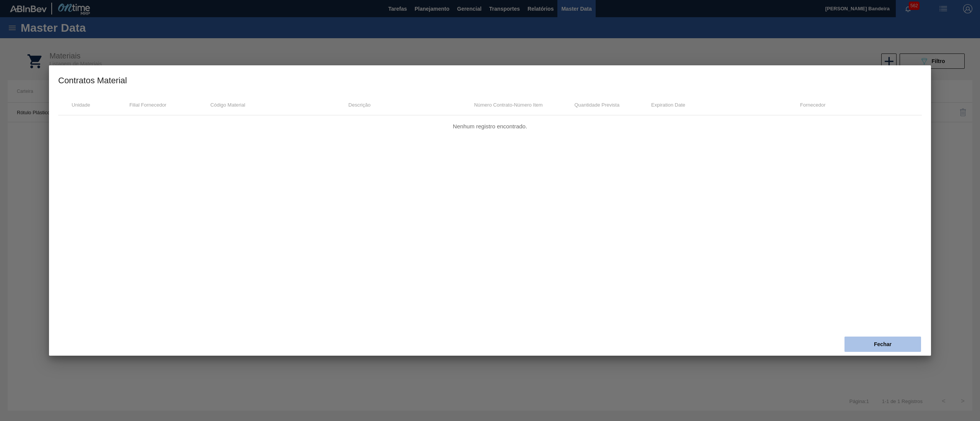 The height and width of the screenshot is (421, 980). What do you see at coordinates (883, 345) in the screenshot?
I see `button: Fechar` at bounding box center [883, 345].